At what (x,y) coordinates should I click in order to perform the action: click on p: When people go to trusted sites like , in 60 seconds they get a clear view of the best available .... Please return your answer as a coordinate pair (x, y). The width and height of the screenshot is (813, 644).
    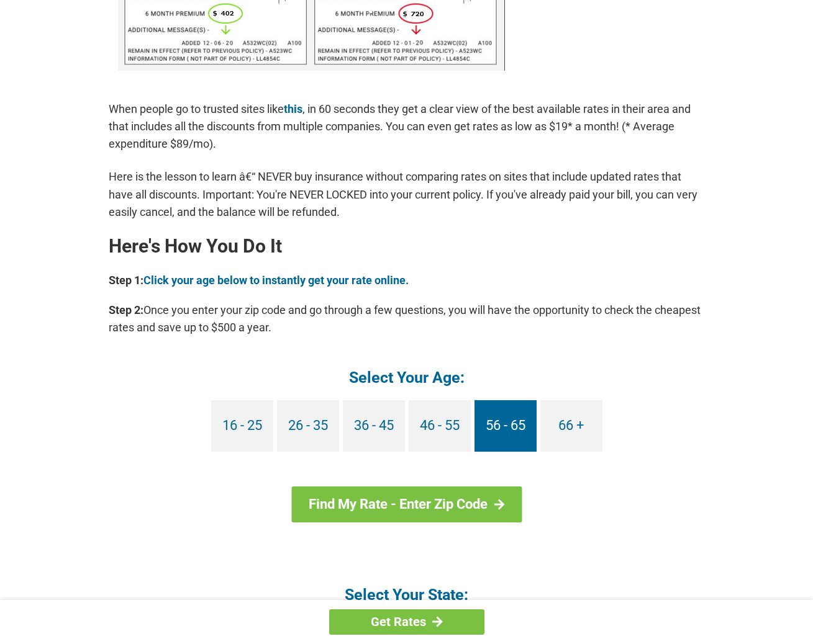
    Looking at the image, I should click on (407, 127).